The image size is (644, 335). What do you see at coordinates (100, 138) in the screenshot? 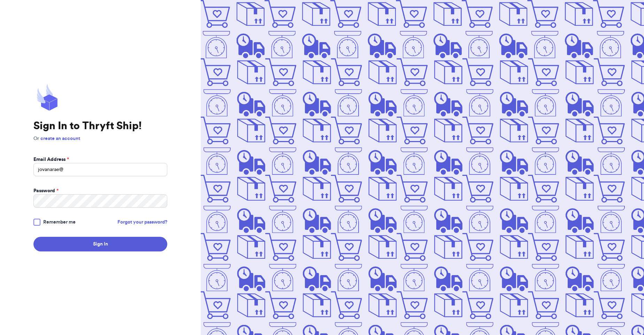
I see `p: Or` at bounding box center [100, 138].